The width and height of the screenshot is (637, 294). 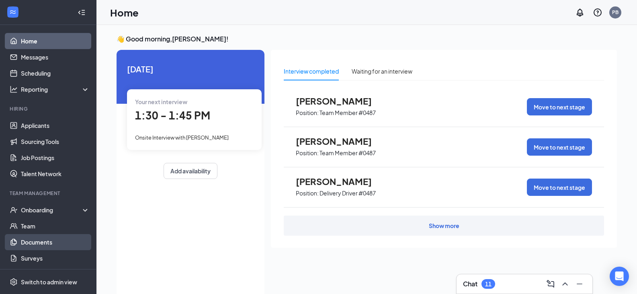 I want to click on div: Team Management, so click(x=49, y=193).